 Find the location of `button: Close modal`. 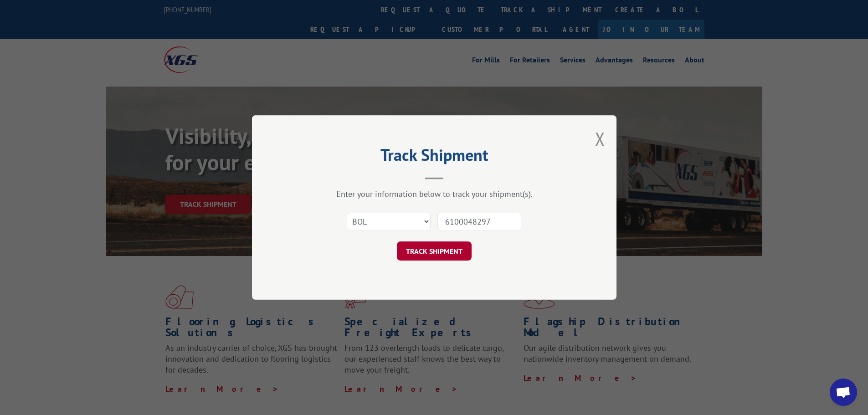

button: Close modal is located at coordinates (601, 138).